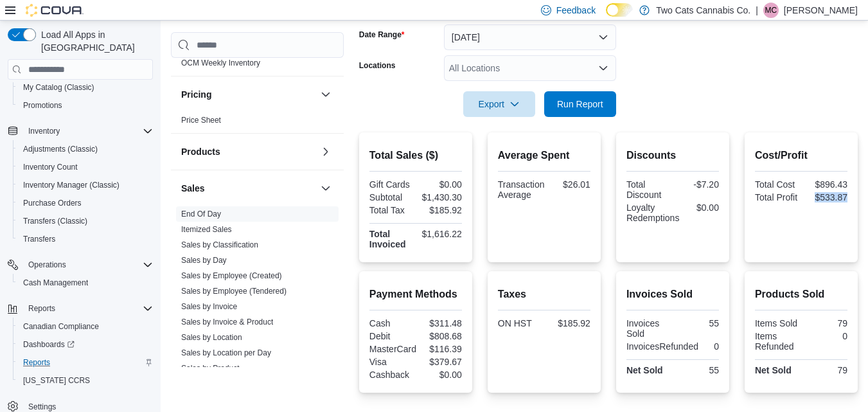  I want to click on strong: Total Invoiced, so click(387, 239).